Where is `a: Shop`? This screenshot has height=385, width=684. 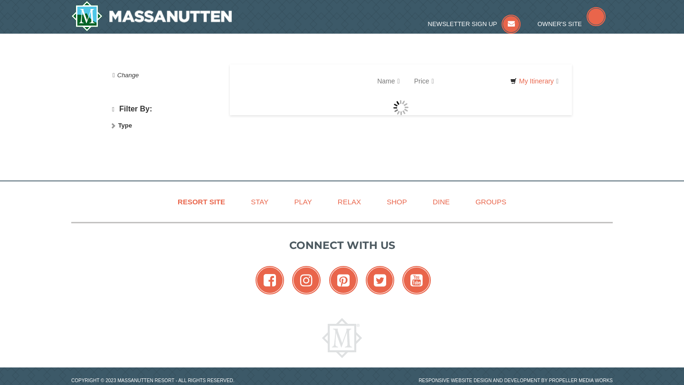 a: Shop is located at coordinates (396, 202).